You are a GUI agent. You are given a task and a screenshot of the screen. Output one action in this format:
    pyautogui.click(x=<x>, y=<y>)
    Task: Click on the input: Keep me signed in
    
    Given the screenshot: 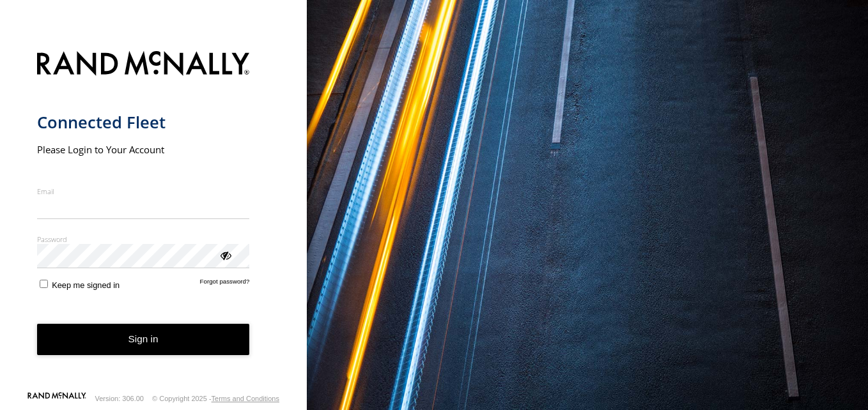 What is the action you would take?
    pyautogui.click(x=44, y=284)
    